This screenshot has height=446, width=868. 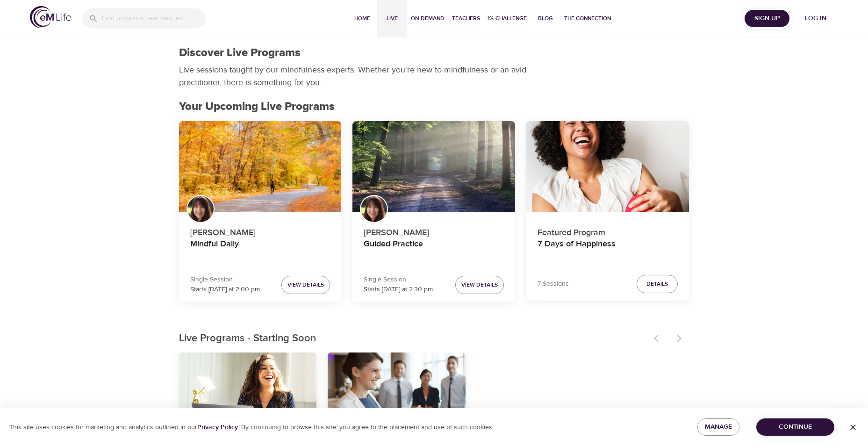 What do you see at coordinates (50, 17) in the screenshot?
I see `img: logo` at bounding box center [50, 17].